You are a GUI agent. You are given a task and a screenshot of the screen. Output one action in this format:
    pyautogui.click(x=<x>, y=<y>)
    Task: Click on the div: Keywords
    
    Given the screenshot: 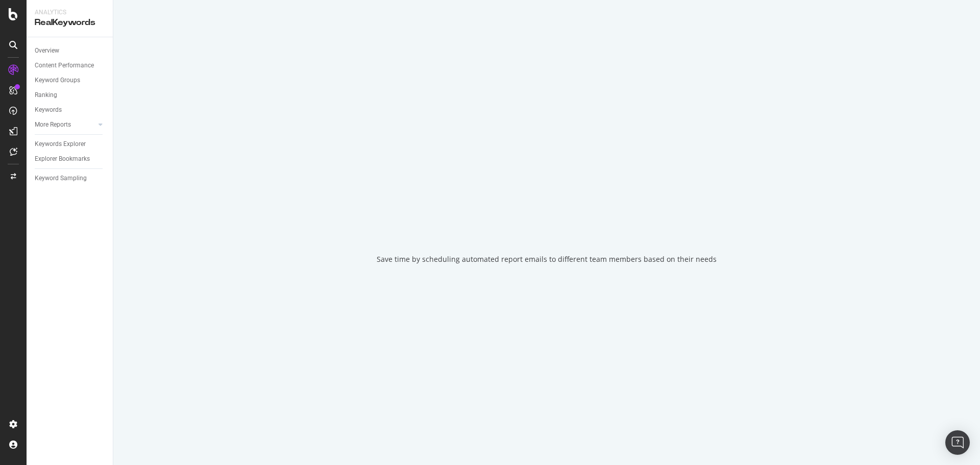 What is the action you would take?
    pyautogui.click(x=48, y=109)
    